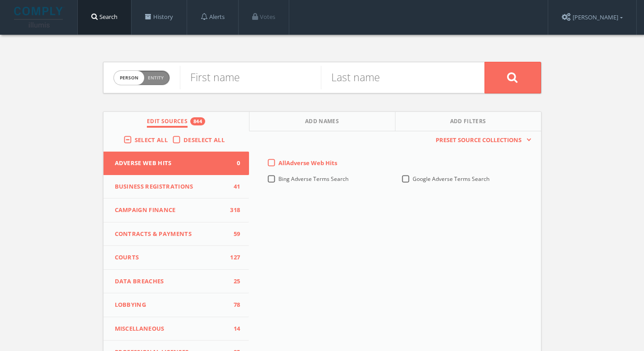  What do you see at coordinates (233, 234) in the screenshot?
I see `span: 59` at bounding box center [233, 234].